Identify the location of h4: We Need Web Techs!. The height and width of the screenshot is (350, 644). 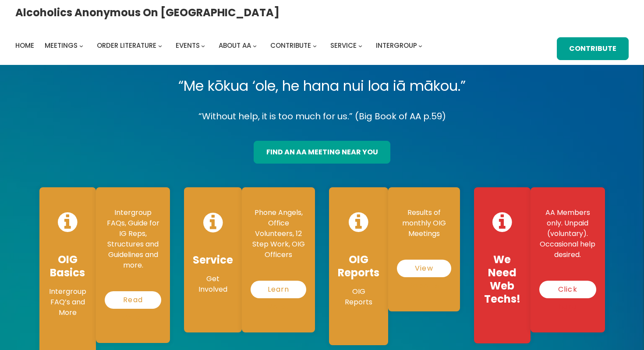
(503, 280).